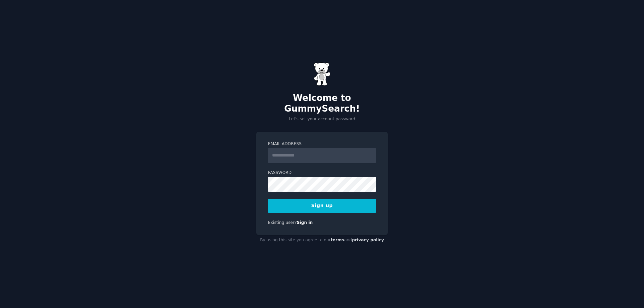  What do you see at coordinates (322, 103) in the screenshot?
I see `h2: Welcome to GummySearch!` at bounding box center [322, 103].